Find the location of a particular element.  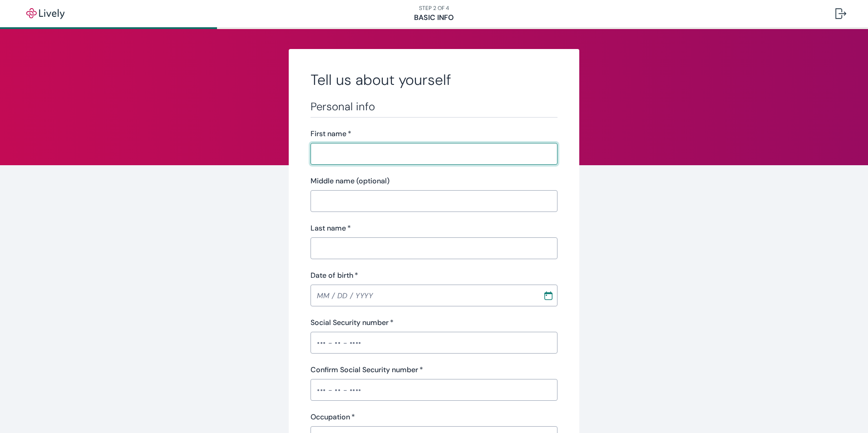

label: Occupation is located at coordinates (333, 417).